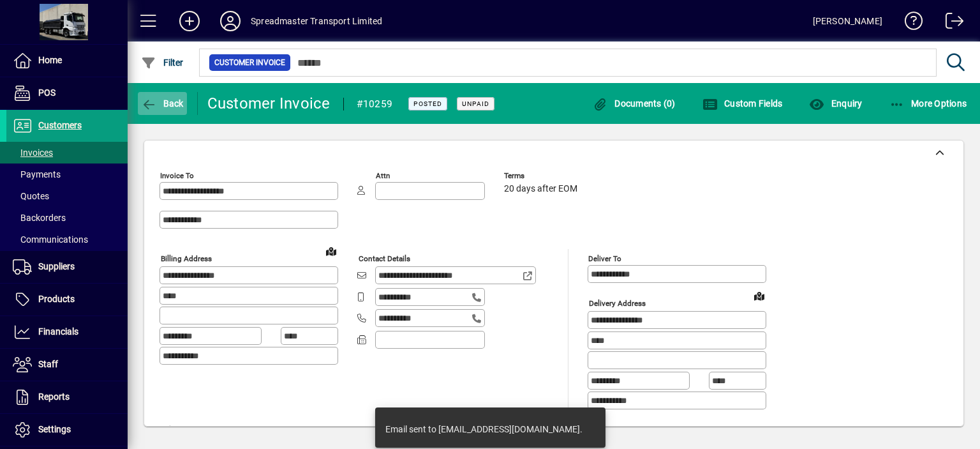 Image resolution: width=980 pixels, height=449 pixels. What do you see at coordinates (50, 60) in the screenshot?
I see `span: Home` at bounding box center [50, 60].